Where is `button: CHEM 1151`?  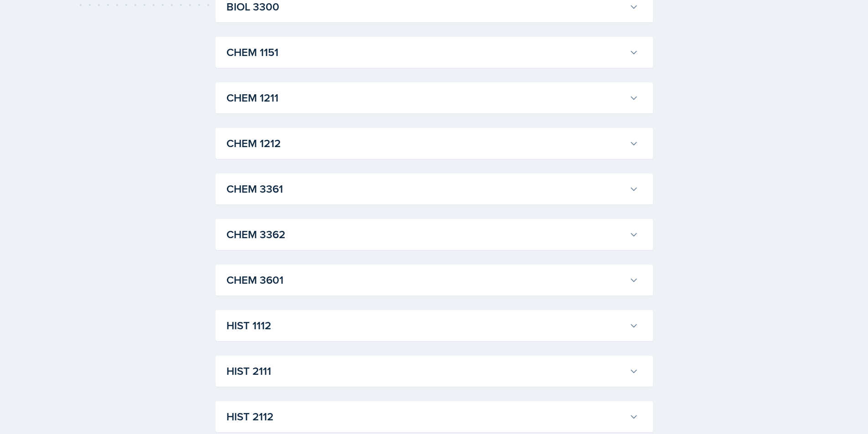
button: CHEM 1151 is located at coordinates (432, 52).